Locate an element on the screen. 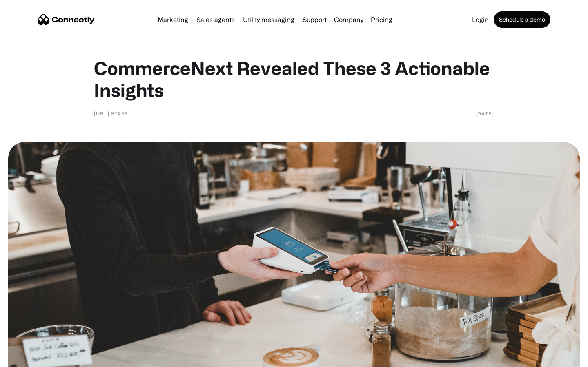 The width and height of the screenshot is (588, 367). a: Pricing is located at coordinates (381, 20).